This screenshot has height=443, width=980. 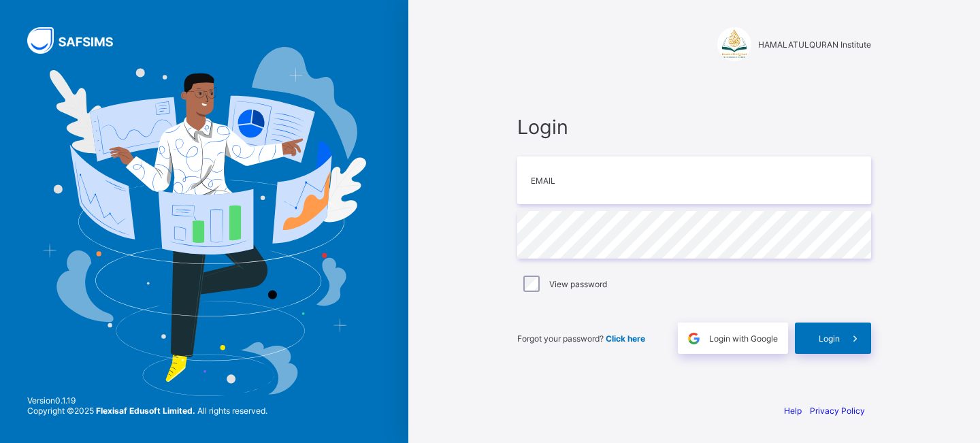 What do you see at coordinates (694, 338) in the screenshot?
I see `img: google.396cfc9801f0270233282035f929180a.svg` at bounding box center [694, 338].